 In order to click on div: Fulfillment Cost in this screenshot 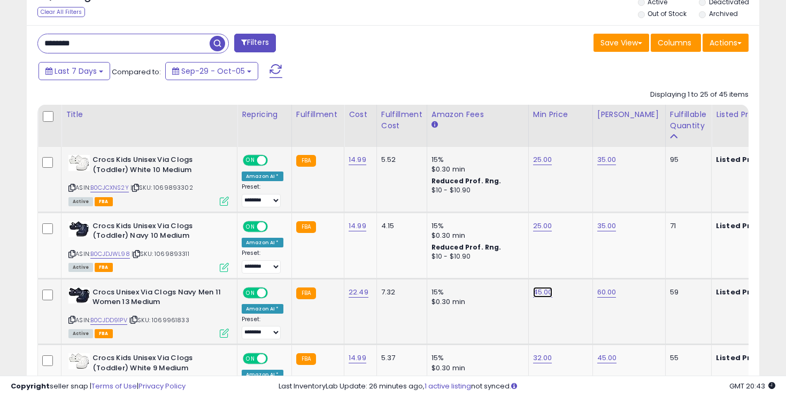, I will do `click(401, 120)`.